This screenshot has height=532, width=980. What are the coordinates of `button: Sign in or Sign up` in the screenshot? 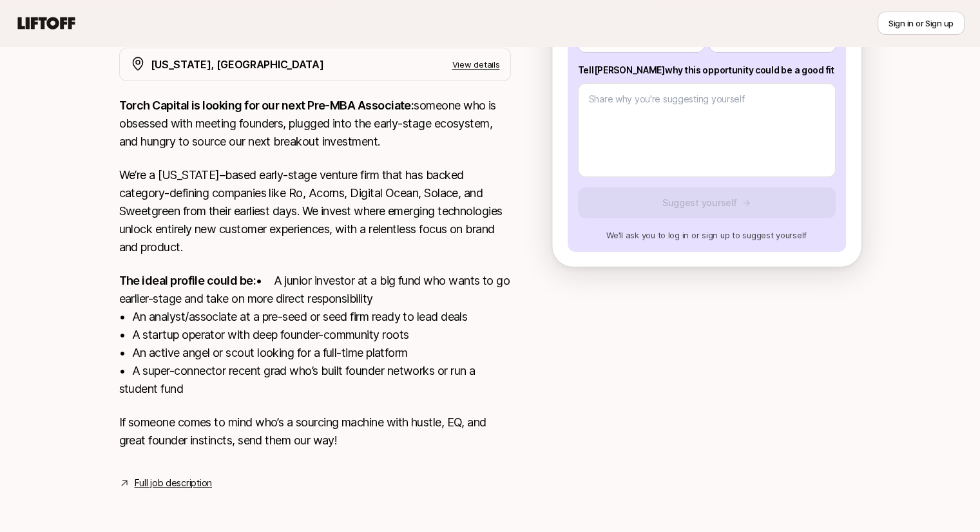 It's located at (921, 23).